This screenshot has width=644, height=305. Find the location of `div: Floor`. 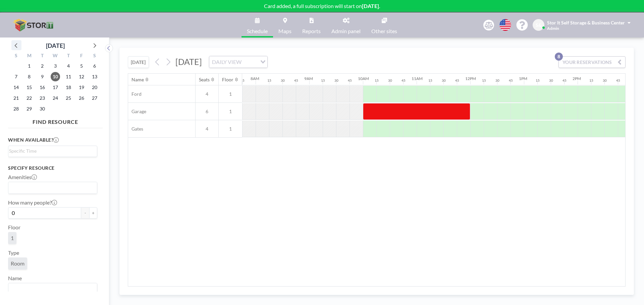

div: Floor is located at coordinates (228, 80).